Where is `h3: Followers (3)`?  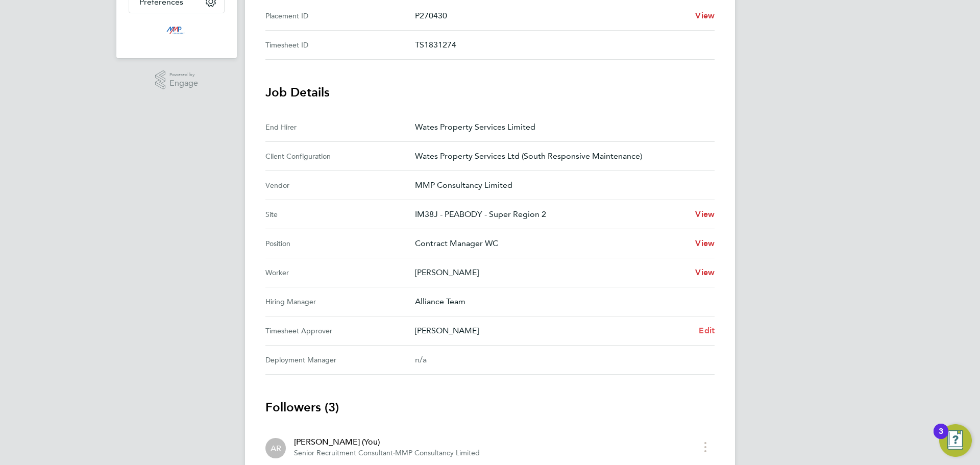
h3: Followers (3) is located at coordinates (490, 407).